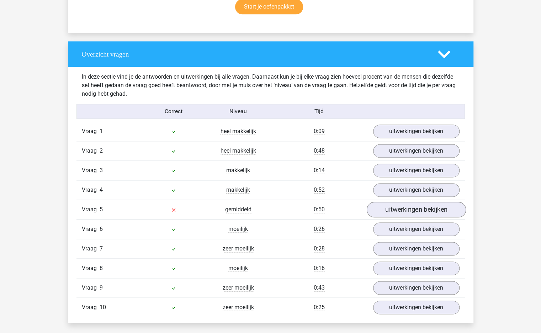 The height and width of the screenshot is (333, 541). What do you see at coordinates (101, 287) in the screenshot?
I see `span: 9` at bounding box center [101, 287].